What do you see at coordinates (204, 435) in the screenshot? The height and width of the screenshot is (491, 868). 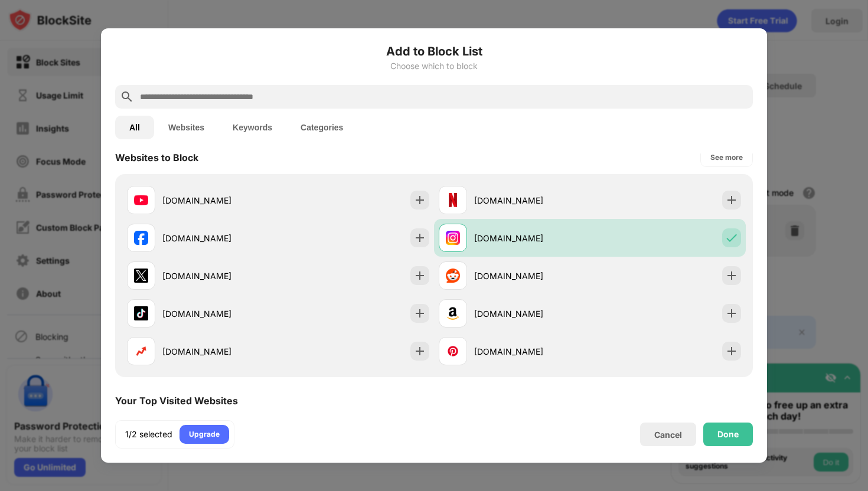 I see `div: Upgrade` at bounding box center [204, 435].